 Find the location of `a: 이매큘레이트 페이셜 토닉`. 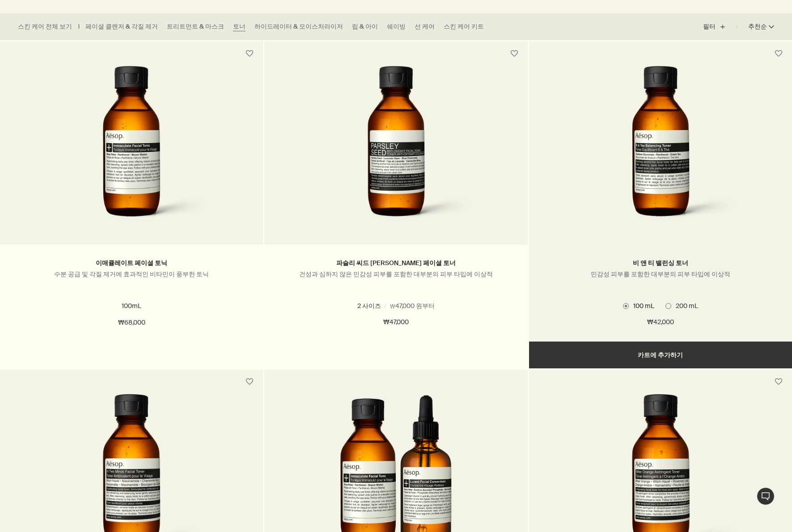

a: 이매큘레이트 페이셜 토닉 is located at coordinates (132, 263).